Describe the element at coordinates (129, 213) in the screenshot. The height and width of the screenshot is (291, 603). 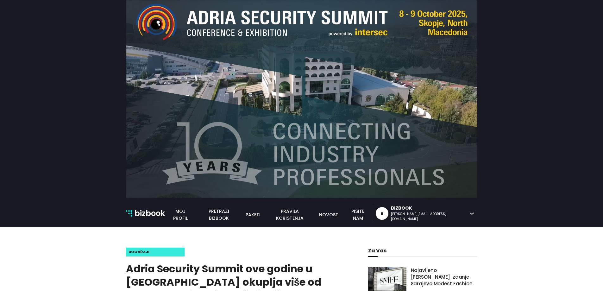
I see `img: bizbook` at that location.